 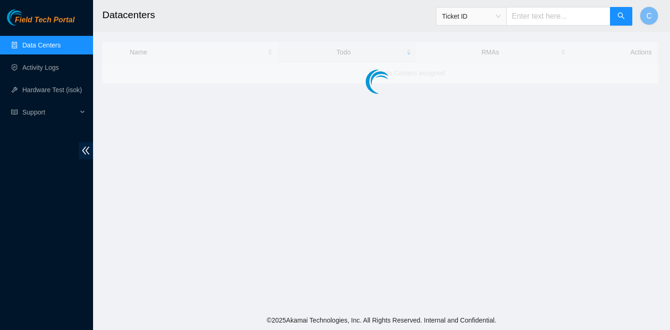 What do you see at coordinates (471, 16) in the screenshot?
I see `span: Ticket ID` at bounding box center [471, 16].